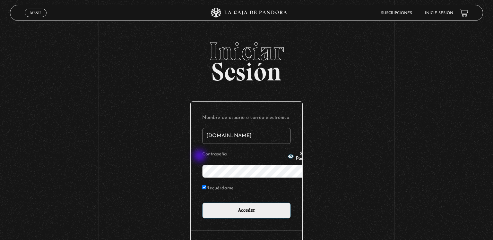  What do you see at coordinates (246, 211) in the screenshot?
I see `input: Acceder` at bounding box center [246, 211].